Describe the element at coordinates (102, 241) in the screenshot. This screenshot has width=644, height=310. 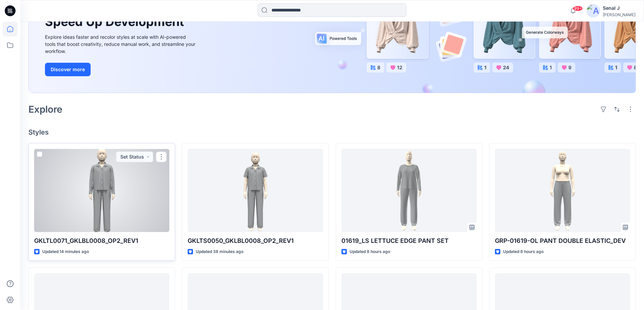
I see `p: GKLTL0071_GKLBL0008_OP2_REV1` at that location.